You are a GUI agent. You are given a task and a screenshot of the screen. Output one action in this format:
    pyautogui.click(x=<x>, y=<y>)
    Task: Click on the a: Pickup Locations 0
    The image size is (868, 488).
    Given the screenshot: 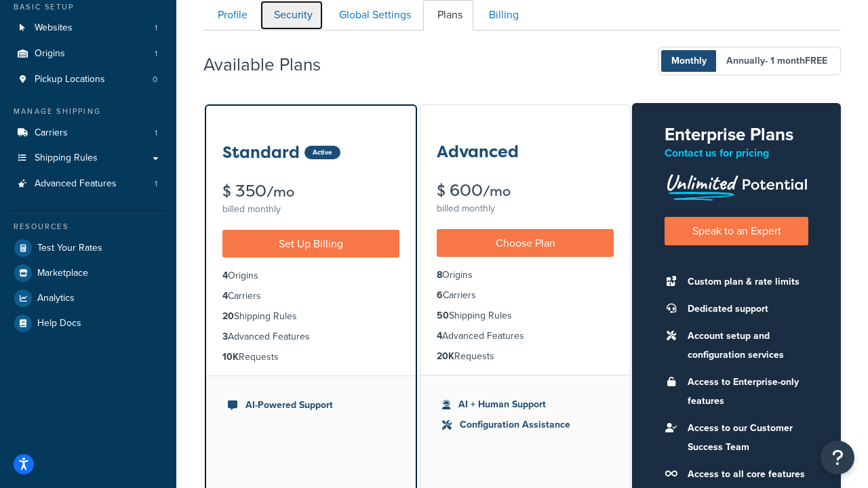 What is the action you would take?
    pyautogui.click(x=88, y=79)
    